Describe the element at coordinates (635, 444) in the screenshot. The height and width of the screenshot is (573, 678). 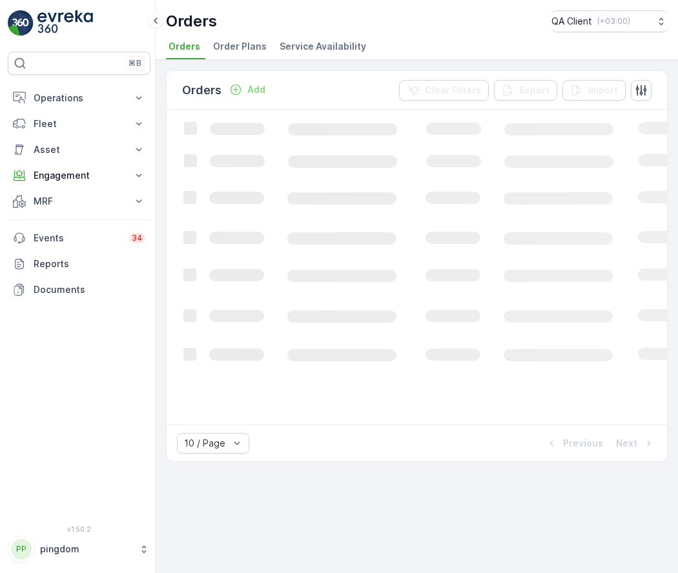
I see `button: Next` at that location.